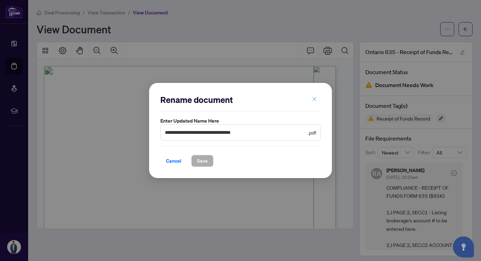  What do you see at coordinates (463, 247) in the screenshot?
I see `button: Open asap` at bounding box center [463, 247].